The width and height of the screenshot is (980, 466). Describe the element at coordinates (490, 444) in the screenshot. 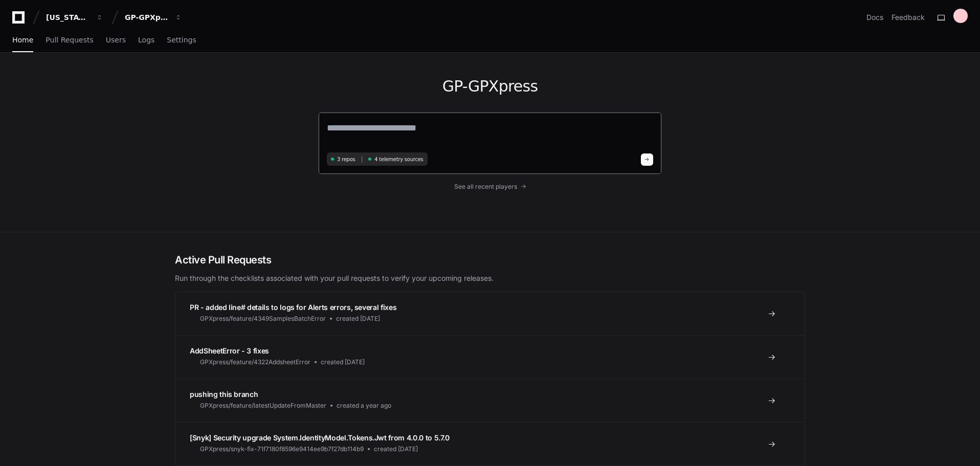

I see `a: [Snyk] Security upgrade System.IdentityModel.Tokens.Jwt from 4.0.0 to 5.7.0GPXpress/snyk-fix-71f7...` at that location.